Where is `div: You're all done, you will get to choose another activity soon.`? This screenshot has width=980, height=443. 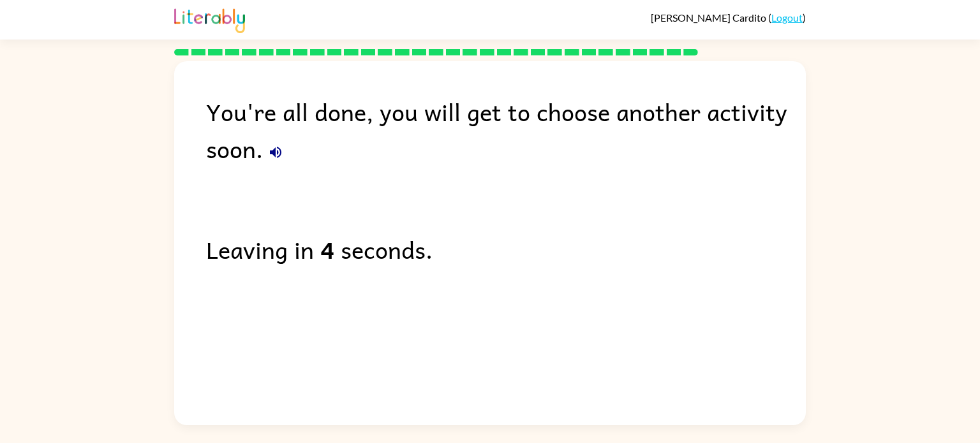 div: You're all done, you will get to choose another activity soon. is located at coordinates (506, 130).